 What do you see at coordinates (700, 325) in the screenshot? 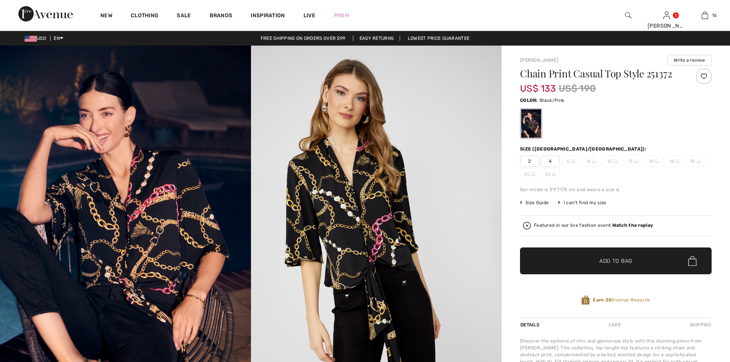
I see `div: Shipping` at bounding box center [700, 325].